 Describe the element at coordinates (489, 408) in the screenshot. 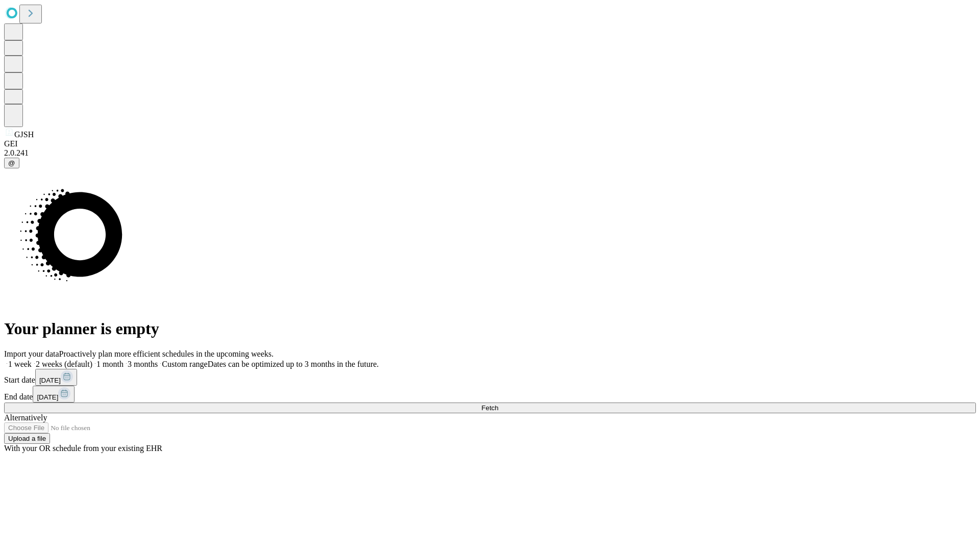

I see `span: Fetch` at that location.